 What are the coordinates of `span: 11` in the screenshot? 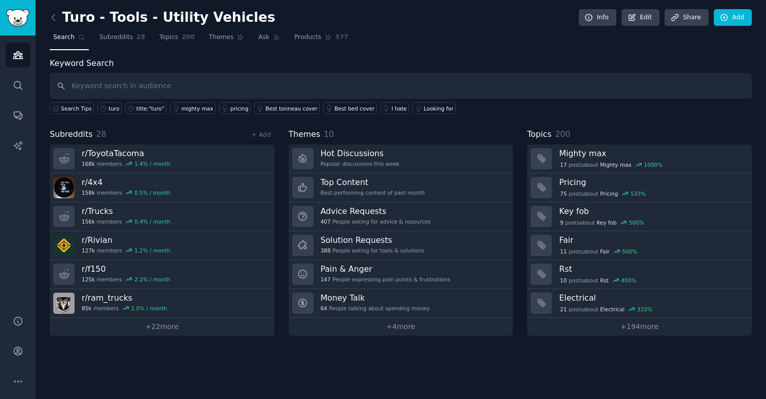 It's located at (563, 252).